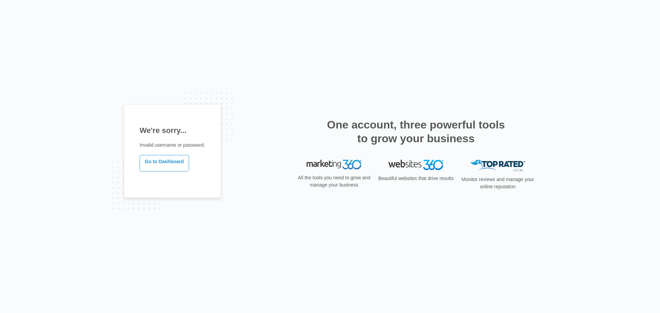 Image resolution: width=660 pixels, height=313 pixels. I want to click on img: Marketing 360, so click(334, 165).